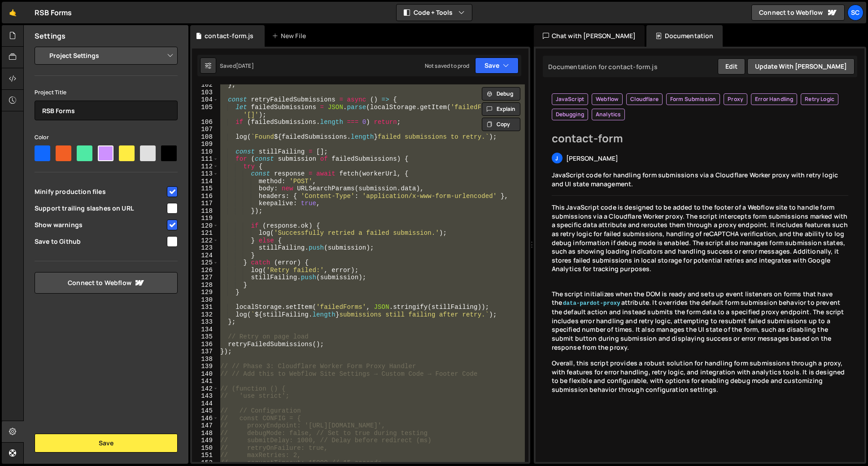  Describe the element at coordinates (51, 92) in the screenshot. I see `label: Project Title` at that location.